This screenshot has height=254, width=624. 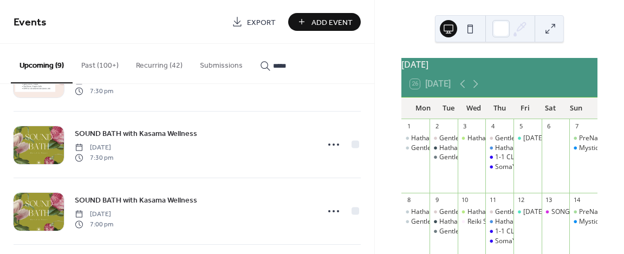 What do you see at coordinates (549, 126) in the screenshot?
I see `div: 6` at bounding box center [549, 126].